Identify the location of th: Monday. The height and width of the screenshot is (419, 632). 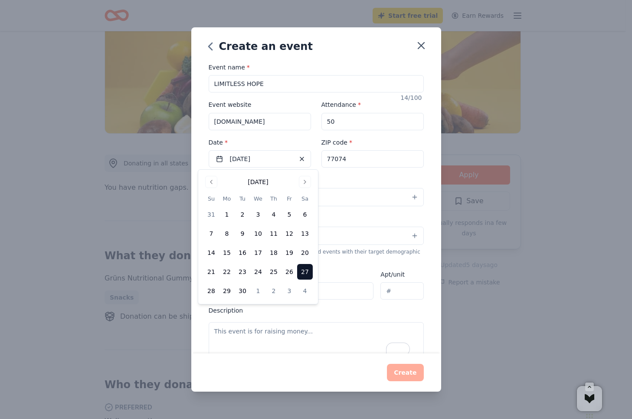
(227, 198).